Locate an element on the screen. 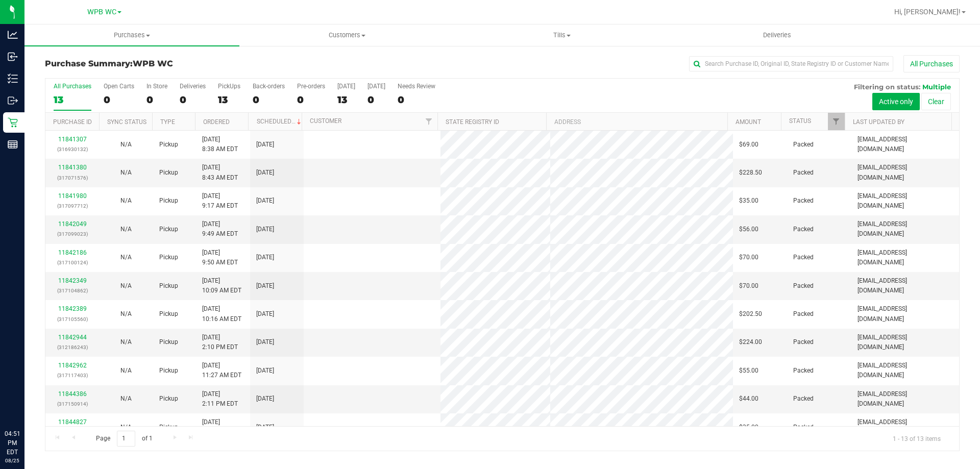 This screenshot has width=980, height=469. a: Ordered is located at coordinates (216, 122).